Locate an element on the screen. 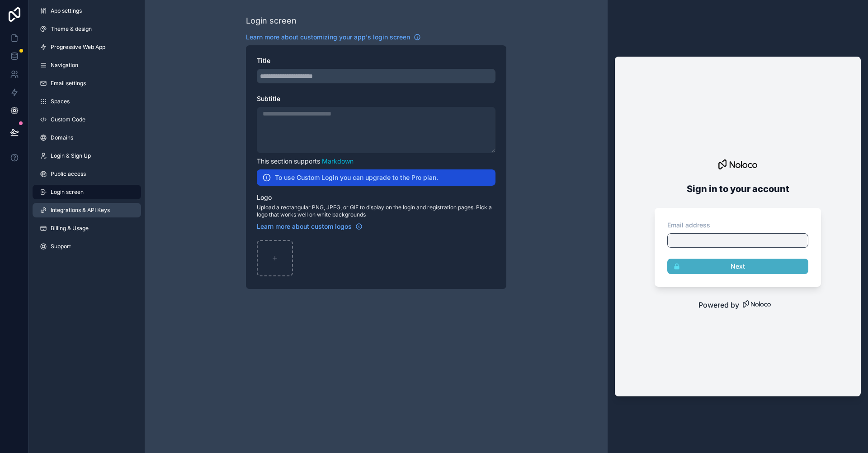  a: Public access is located at coordinates (87, 174).